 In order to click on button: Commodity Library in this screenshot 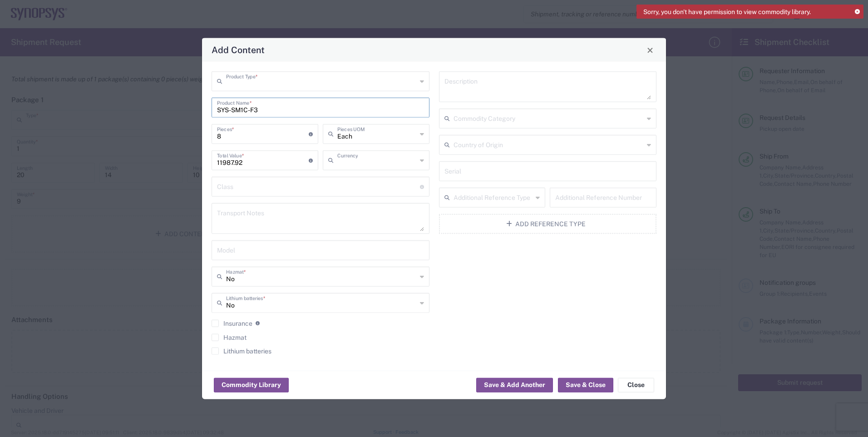, I will do `click(251, 385)`.